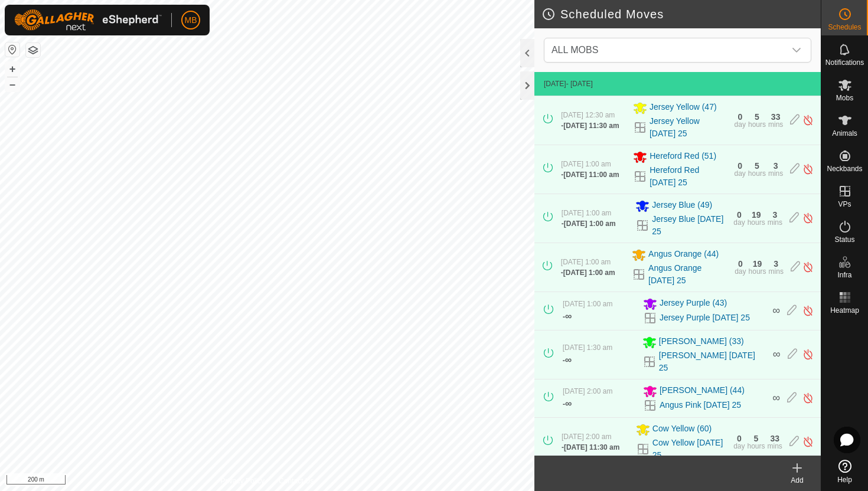  What do you see at coordinates (844, 310) in the screenshot?
I see `span: Heatmap` at bounding box center [844, 310].